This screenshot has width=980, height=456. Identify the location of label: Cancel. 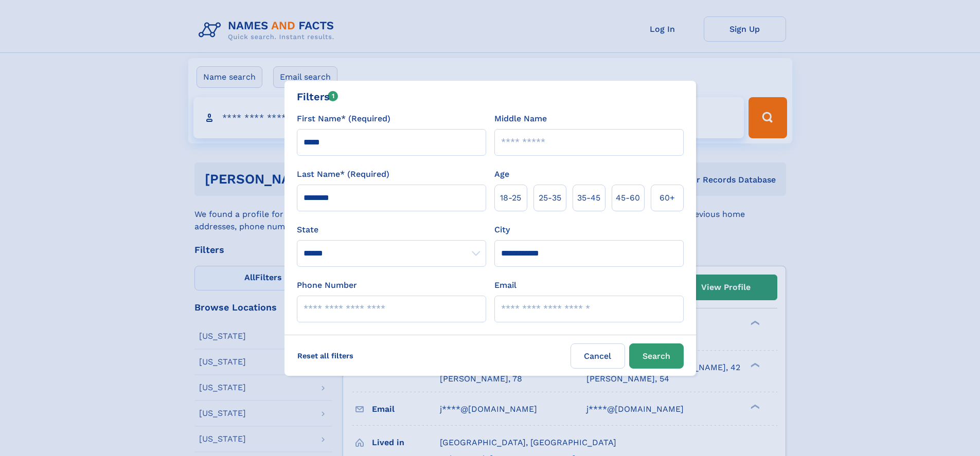
(598, 356).